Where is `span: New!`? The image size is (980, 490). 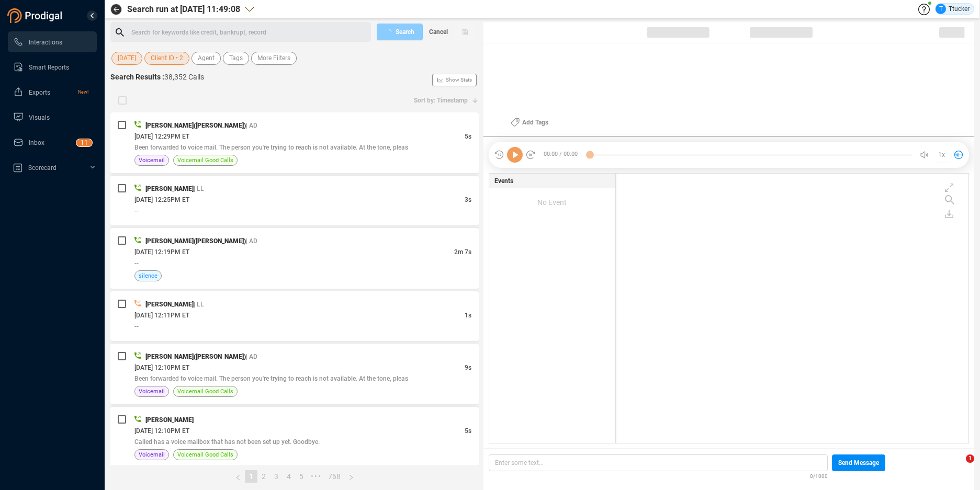
span: New! is located at coordinates (84, 92).